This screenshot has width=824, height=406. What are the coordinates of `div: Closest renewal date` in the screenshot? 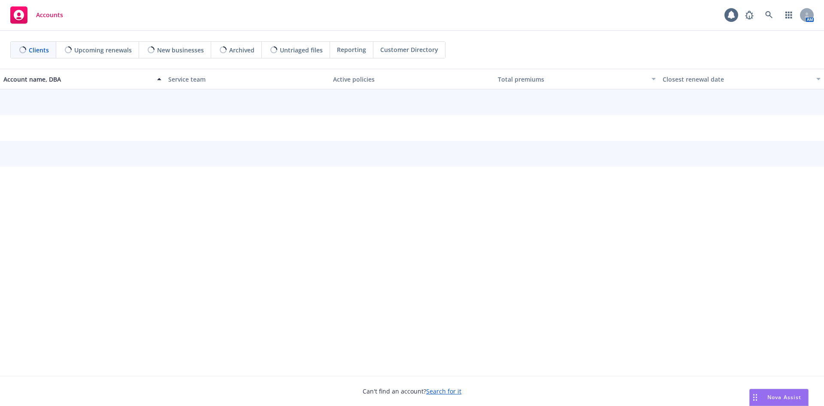 It's located at (737, 79).